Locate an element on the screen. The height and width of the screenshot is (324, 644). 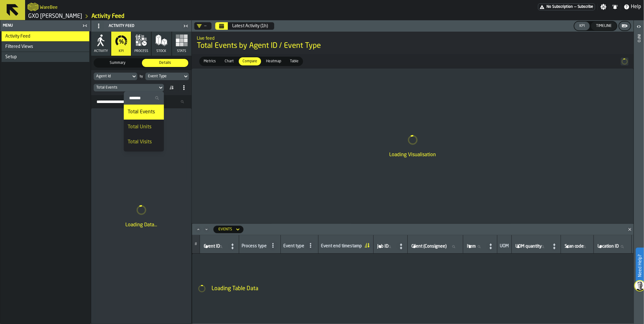
button: Maximize is located at coordinates (198, 229).